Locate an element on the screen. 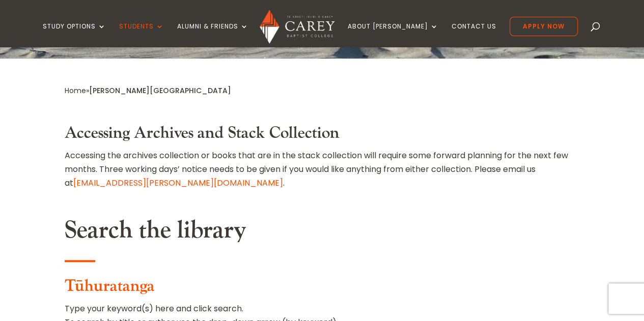 Image resolution: width=644 pixels, height=321 pixels. p: Accessing the archives collection or books that are in the stack collection will require some for... is located at coordinates (322, 169).